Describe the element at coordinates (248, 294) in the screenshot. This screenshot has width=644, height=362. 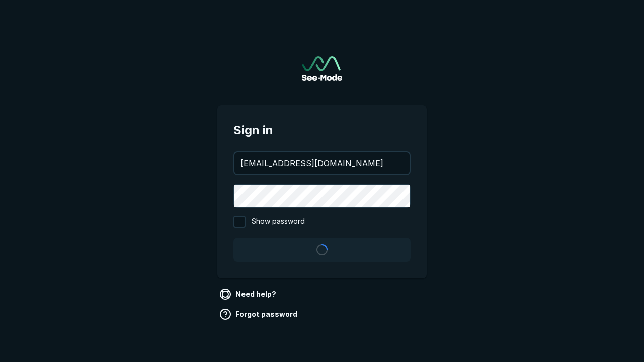
I see `a: Need help?` at that location.